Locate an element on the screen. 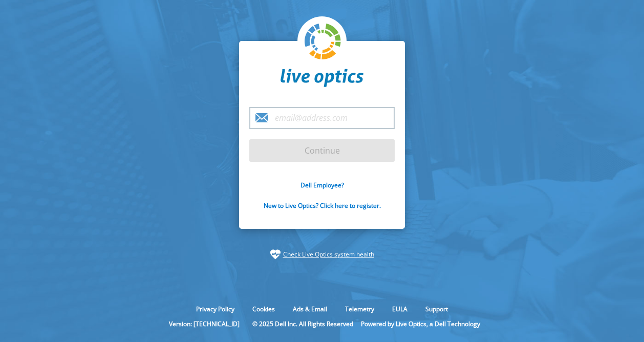 This screenshot has height=342, width=644. a: New to Live Optics? Click here to register. is located at coordinates (322, 205).